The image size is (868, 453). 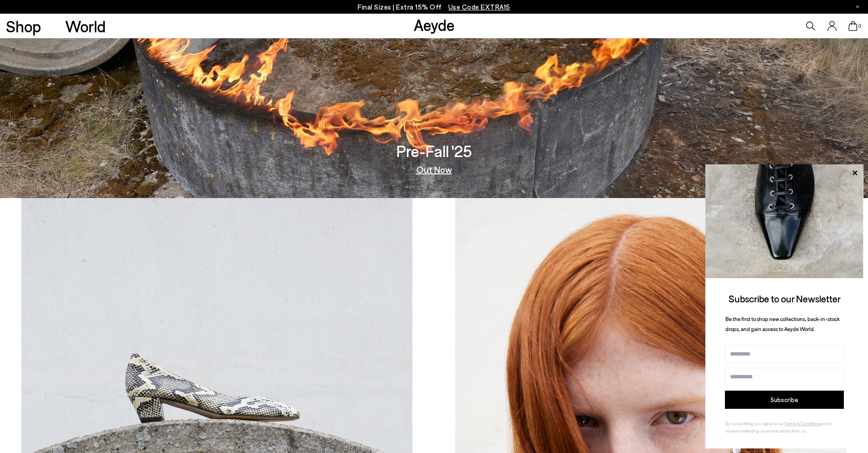 What do you see at coordinates (434, 151) in the screenshot?
I see `h3: Pre-Fall '25` at bounding box center [434, 151].